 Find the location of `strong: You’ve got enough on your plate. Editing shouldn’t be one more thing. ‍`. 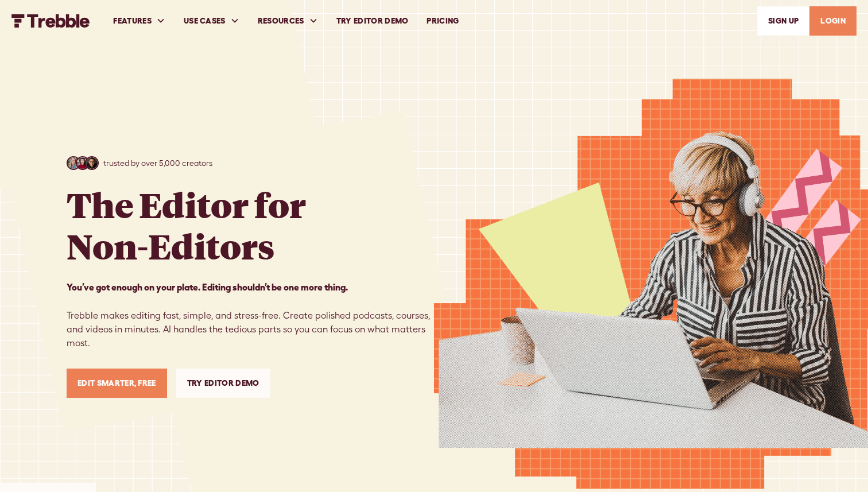

strong: You’ve got enough on your plate. Editing shouldn’t be one more thing. ‍ is located at coordinates (207, 288).